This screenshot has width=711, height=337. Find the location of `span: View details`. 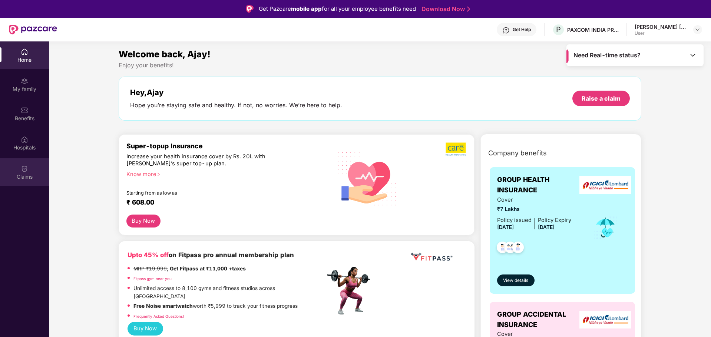

span: View details is located at coordinates (515, 281).